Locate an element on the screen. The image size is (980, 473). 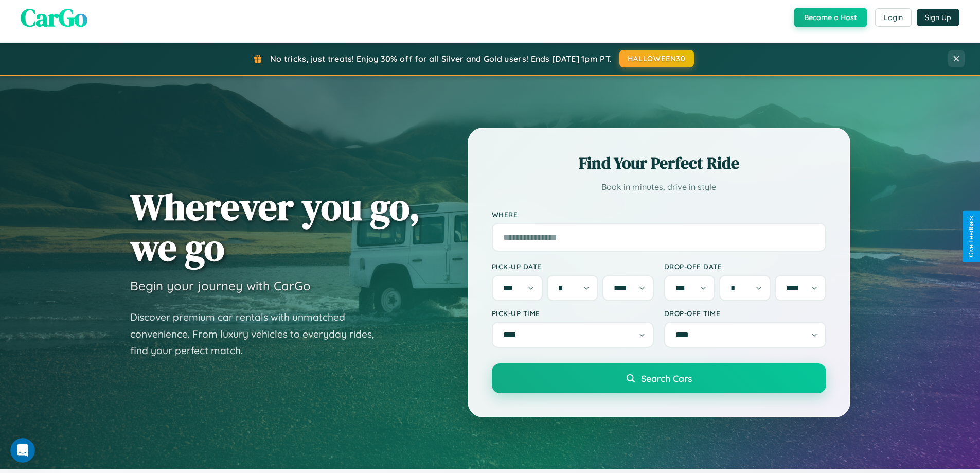
div: Give Feedback is located at coordinates (972, 236).